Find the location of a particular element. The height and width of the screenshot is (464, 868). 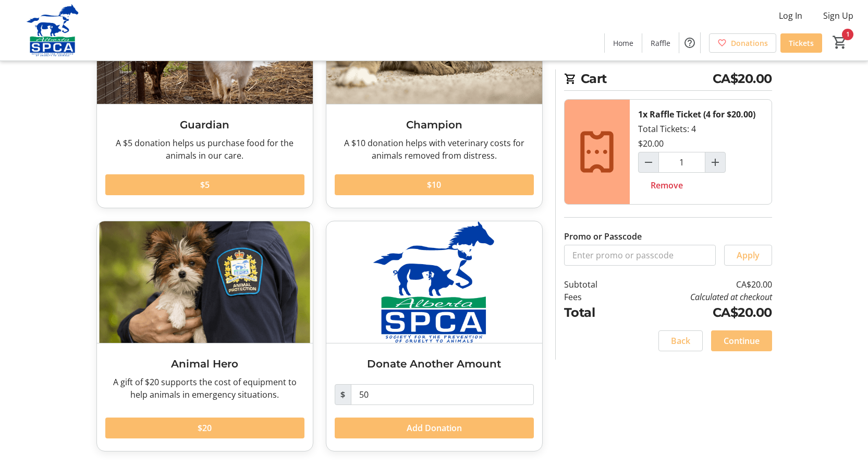

button: Back is located at coordinates (681, 340).